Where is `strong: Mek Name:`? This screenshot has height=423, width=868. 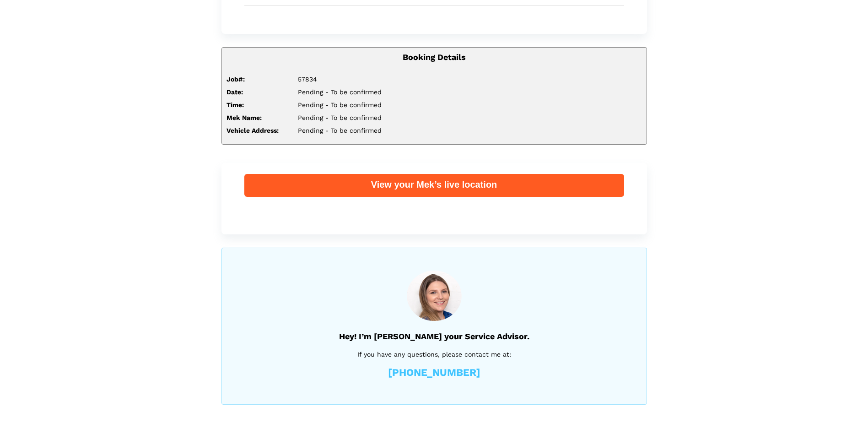
strong: Mek Name: is located at coordinates (244, 118).